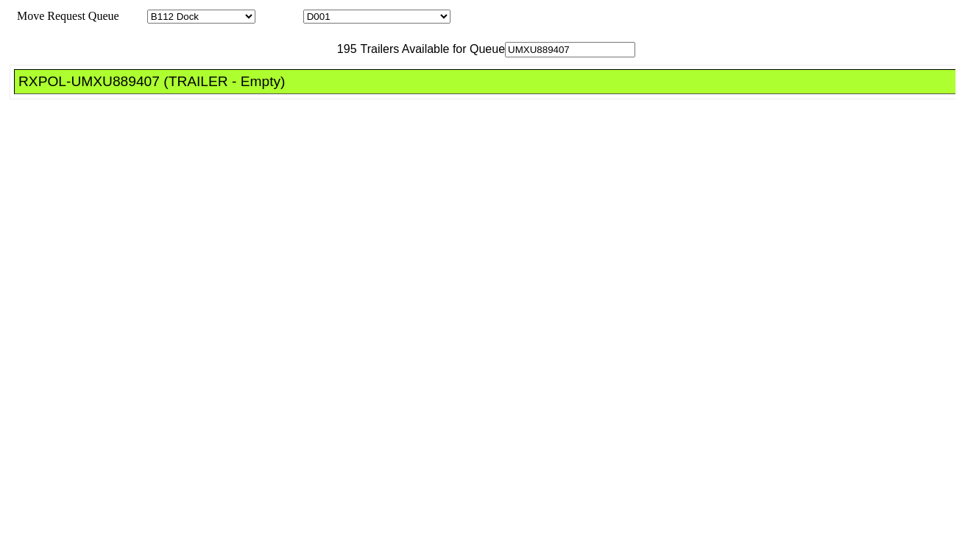 This screenshot has width=965, height=560. What do you see at coordinates (64, 15) in the screenshot?
I see `span: Move Request Queue` at bounding box center [64, 15].